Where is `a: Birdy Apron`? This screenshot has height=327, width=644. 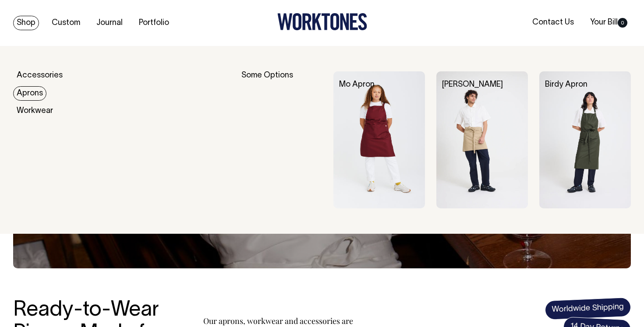
a: Birdy Apron is located at coordinates (566, 84).